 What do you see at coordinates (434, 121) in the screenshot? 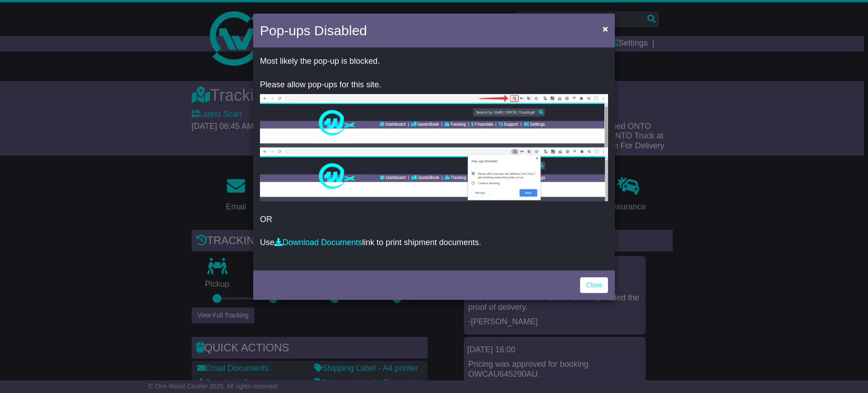
I see `img: allow-popup-1.png` at bounding box center [434, 121].